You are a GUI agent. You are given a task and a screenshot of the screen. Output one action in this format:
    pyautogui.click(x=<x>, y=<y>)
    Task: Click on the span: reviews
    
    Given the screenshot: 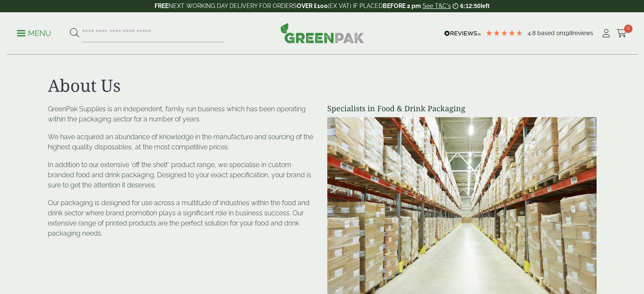 What is the action you would take?
    pyautogui.click(x=583, y=33)
    